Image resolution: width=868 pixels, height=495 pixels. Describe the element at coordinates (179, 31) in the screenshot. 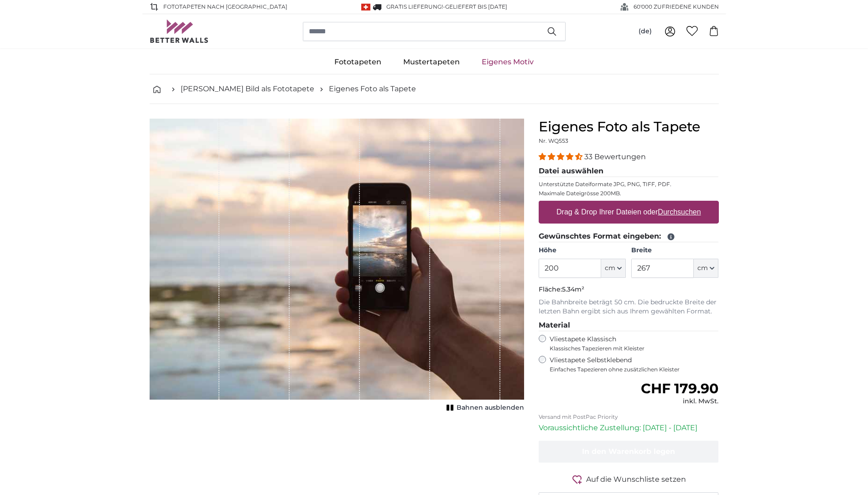

I see `img: Betterwalls` at that location.